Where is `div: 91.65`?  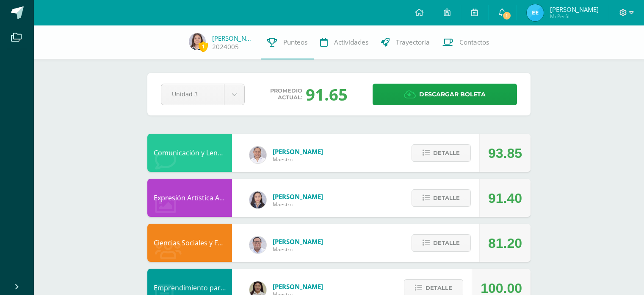
div: 91.65 is located at coordinates (326, 94).